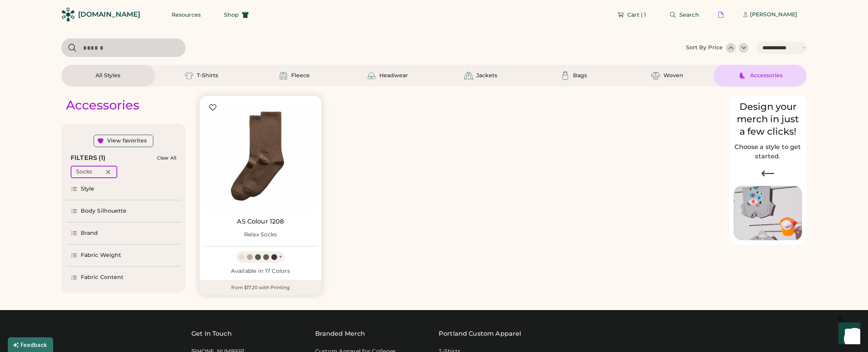  Describe the element at coordinates (632, 15) in the screenshot. I see `button: Cart | 1` at that location.